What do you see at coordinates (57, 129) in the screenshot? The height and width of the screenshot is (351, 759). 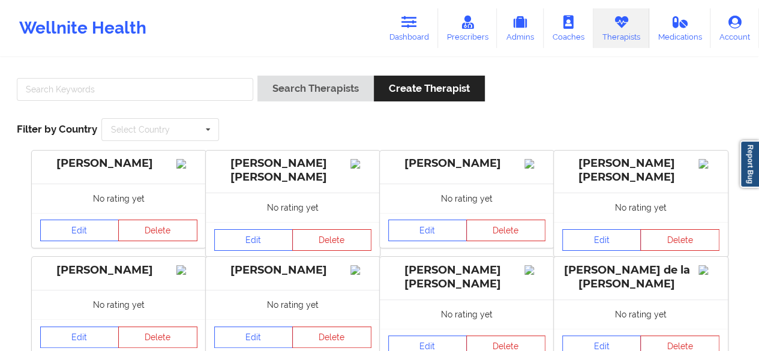 I see `span: Filter by Country` at bounding box center [57, 129].